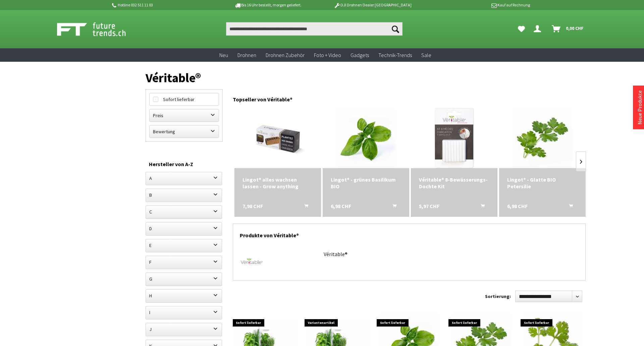 This screenshot has height=346, width=644. Describe the element at coordinates (184, 115) in the screenshot. I see `label: Preis` at that location.